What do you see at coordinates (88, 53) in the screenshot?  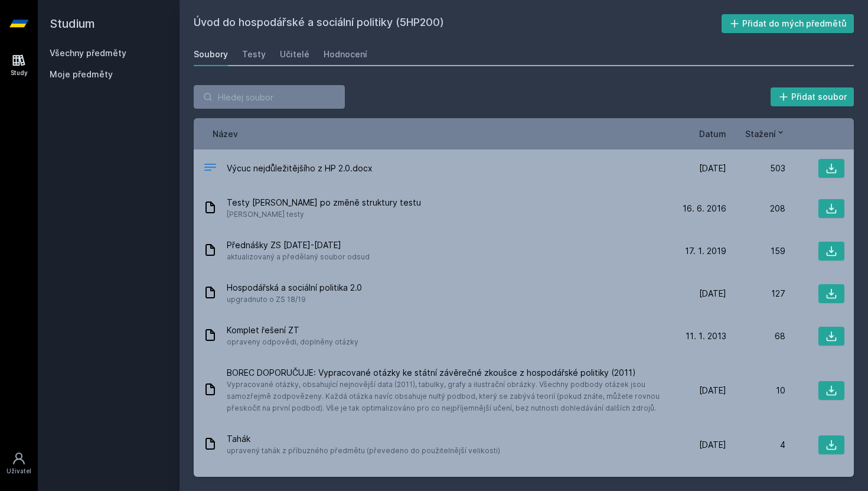 I see `a: Všechny předměty` at bounding box center [88, 53].